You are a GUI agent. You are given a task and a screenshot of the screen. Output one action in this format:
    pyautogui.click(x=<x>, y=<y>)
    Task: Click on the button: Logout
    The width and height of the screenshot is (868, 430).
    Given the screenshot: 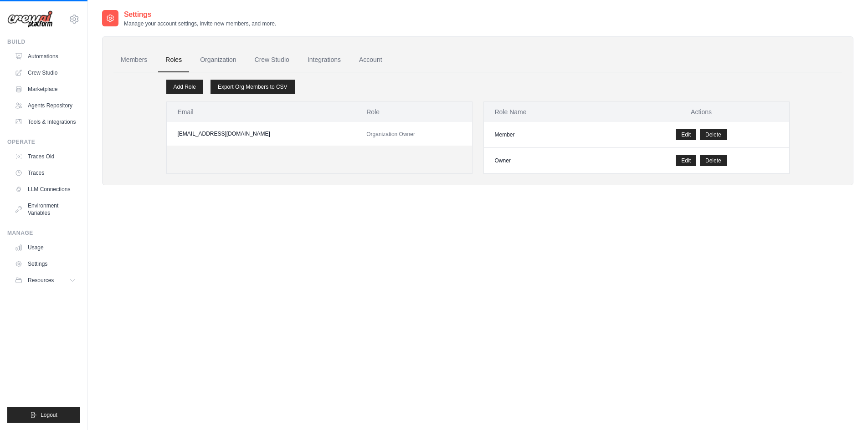 What is the action you would take?
    pyautogui.click(x=43, y=415)
    